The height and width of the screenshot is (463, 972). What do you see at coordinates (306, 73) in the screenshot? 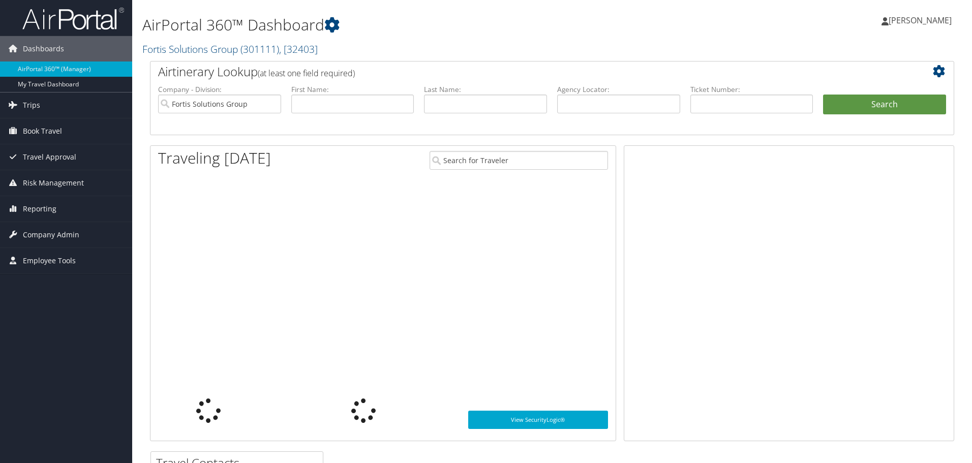
I see `span: (at least one field required)` at bounding box center [306, 73].